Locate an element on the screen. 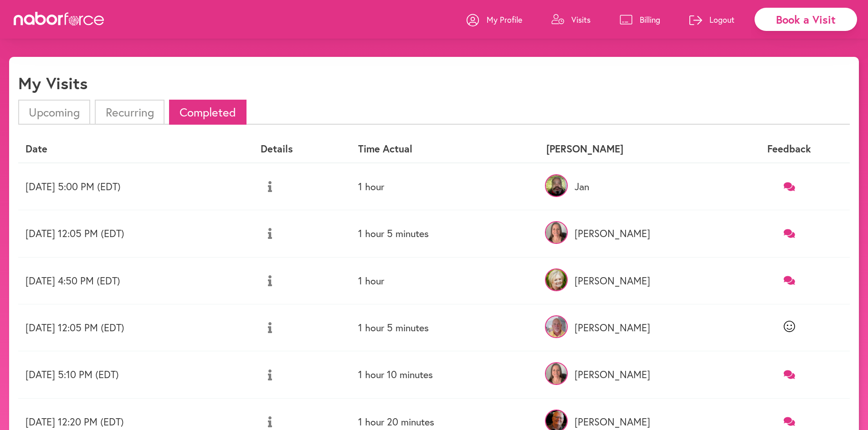 This screenshot has width=868, height=430. p: Billing is located at coordinates (650, 20).